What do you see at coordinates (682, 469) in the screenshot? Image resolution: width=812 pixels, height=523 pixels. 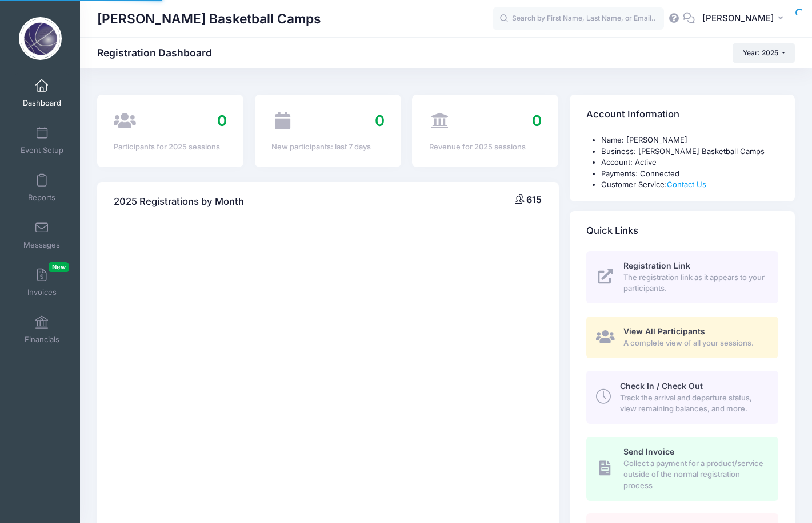 I see `a: Send Invoice Collect a payment for a product/service outside of the normal registration process` at bounding box center [682, 469].